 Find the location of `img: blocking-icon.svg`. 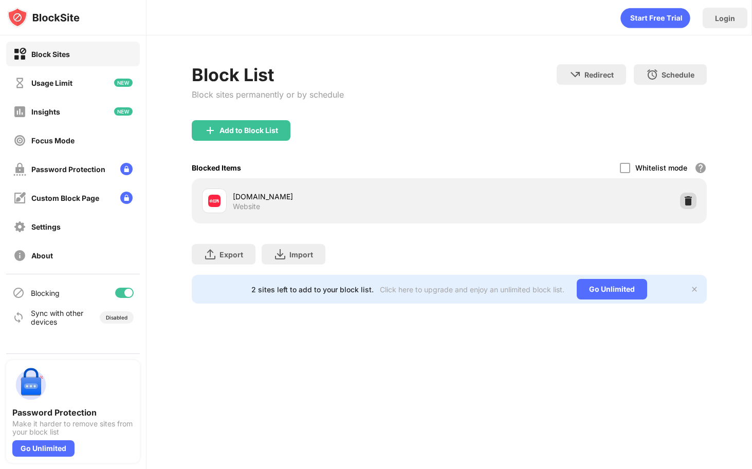

img: blocking-icon.svg is located at coordinates (19, 293).